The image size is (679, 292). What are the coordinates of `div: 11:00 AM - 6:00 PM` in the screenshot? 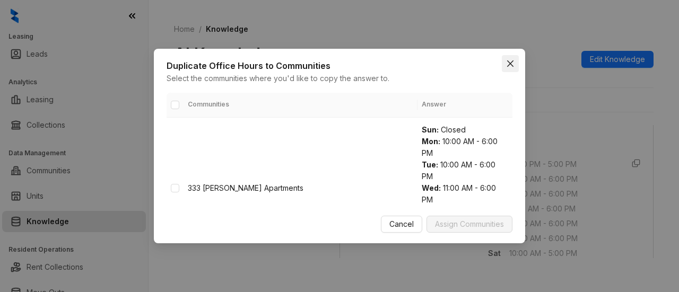 It's located at (464, 194).